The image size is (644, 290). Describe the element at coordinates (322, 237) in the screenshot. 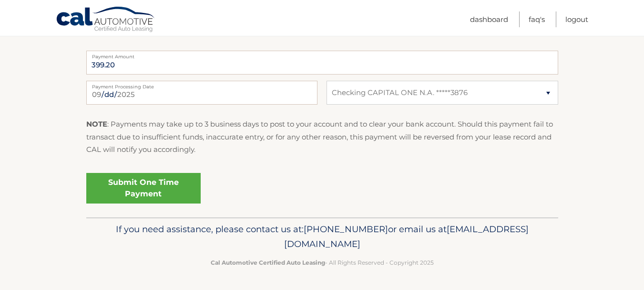

I see `p: If you need assistance, please contact us at: or email us at` at that location.